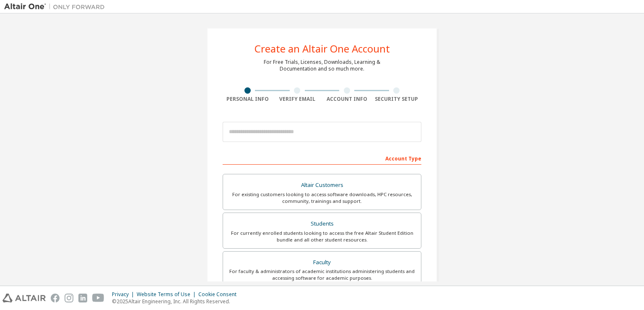 The image size is (644, 310). I want to click on div: Students, so click(322, 224).